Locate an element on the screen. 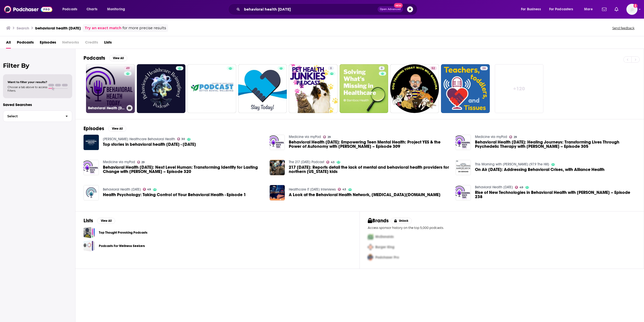 The width and height of the screenshot is (644, 322). a: EpisodesView All is located at coordinates (105, 128).